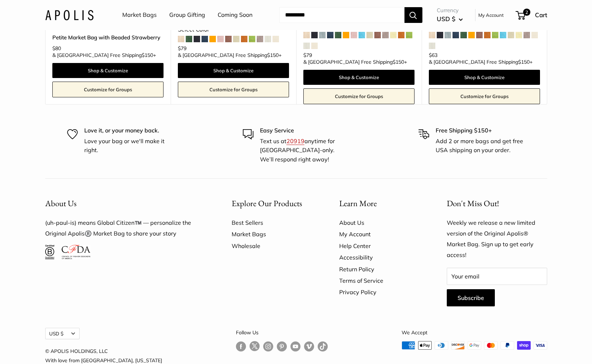 The height and width of the screenshot is (364, 592). I want to click on p: Love it, or your money back., so click(129, 131).